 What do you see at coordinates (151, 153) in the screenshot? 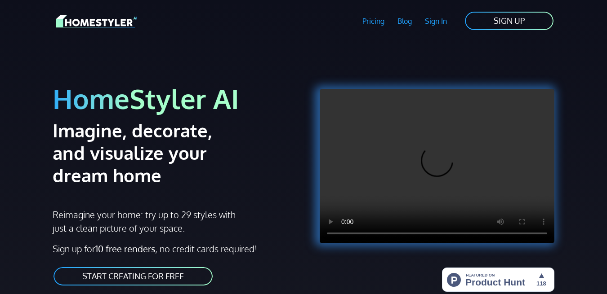
I see `h2: Imagine, decorate, and visualize your dream home` at bounding box center [151, 153].